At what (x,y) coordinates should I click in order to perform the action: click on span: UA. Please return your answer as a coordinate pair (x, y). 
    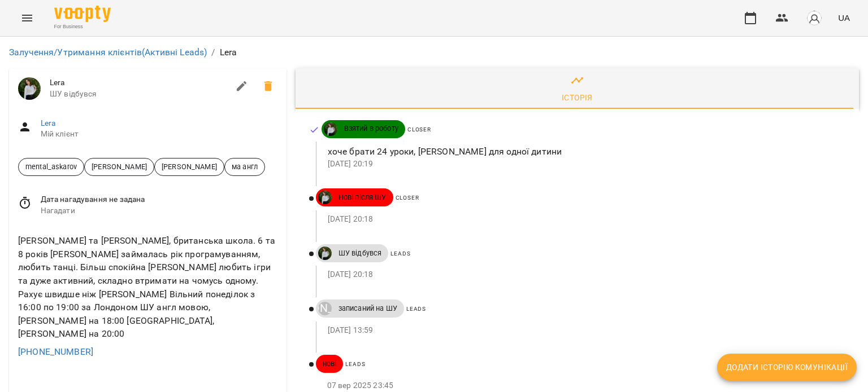
    Looking at the image, I should click on (843, 18).